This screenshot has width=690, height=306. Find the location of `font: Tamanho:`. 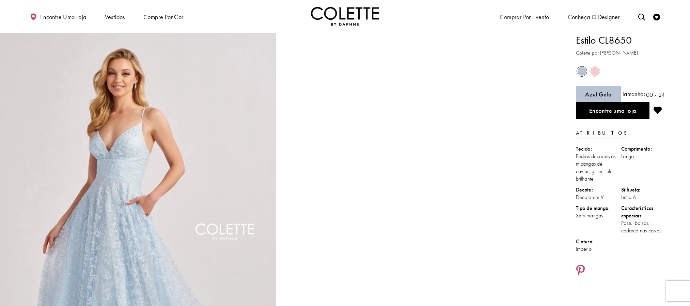

font: Tamanho: is located at coordinates (634, 94).